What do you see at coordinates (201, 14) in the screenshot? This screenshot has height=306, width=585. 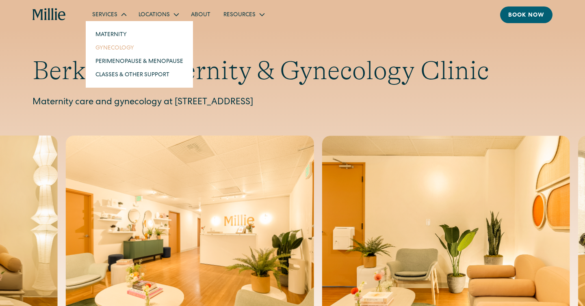 I see `a: About` at bounding box center [201, 14].